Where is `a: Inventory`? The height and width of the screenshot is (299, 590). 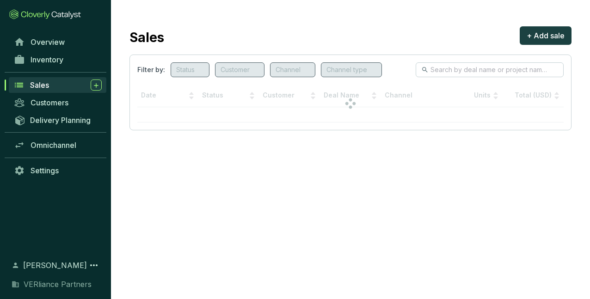 a: Inventory is located at coordinates (58, 60).